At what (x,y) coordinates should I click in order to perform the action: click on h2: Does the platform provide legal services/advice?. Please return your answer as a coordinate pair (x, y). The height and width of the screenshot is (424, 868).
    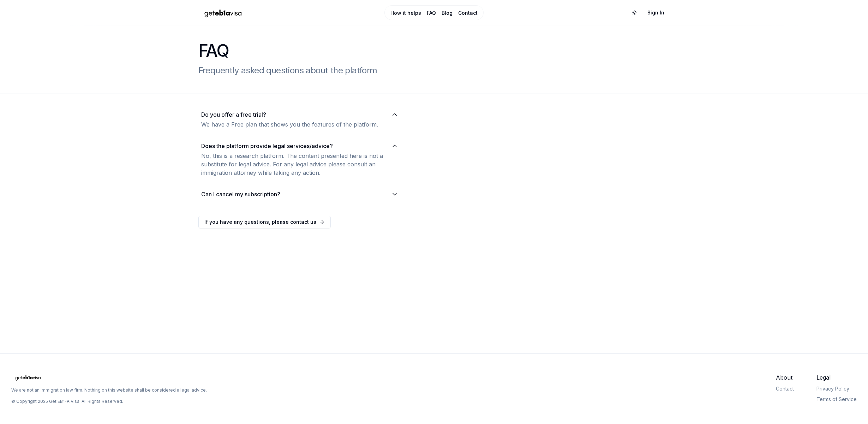
    Looking at the image, I should click on (266, 146).